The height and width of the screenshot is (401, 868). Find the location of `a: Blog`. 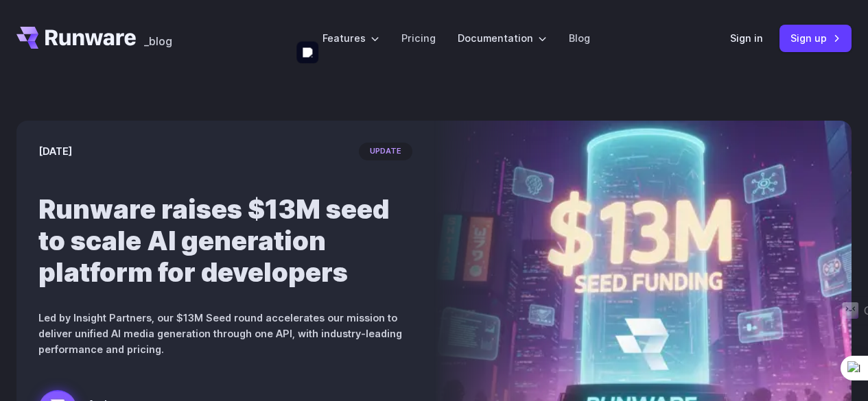

a: Blog is located at coordinates (579, 38).